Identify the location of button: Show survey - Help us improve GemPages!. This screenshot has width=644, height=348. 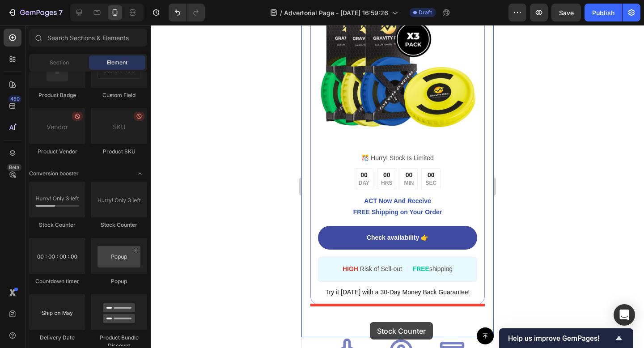
(566, 338).